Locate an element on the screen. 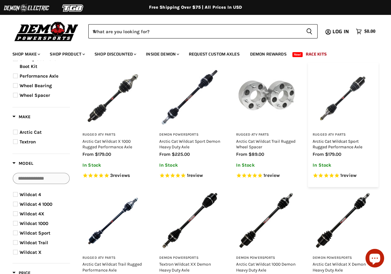  span: Wildcat Trail is located at coordinates (34, 243).